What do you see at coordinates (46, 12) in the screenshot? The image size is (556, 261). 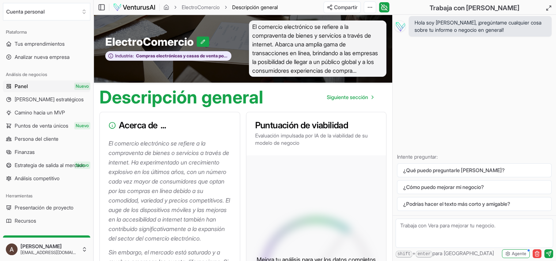 I see `button: Seleccione una organización` at bounding box center [46, 12].